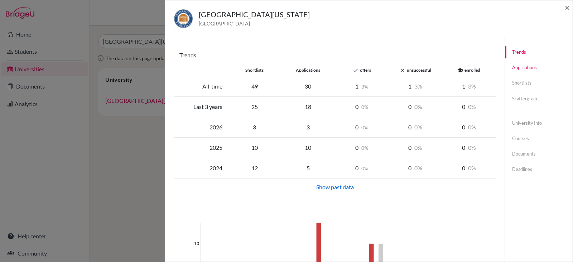 This screenshot has width=573, height=262. Describe the element at coordinates (308, 70) in the screenshot. I see `div: applications` at that location.